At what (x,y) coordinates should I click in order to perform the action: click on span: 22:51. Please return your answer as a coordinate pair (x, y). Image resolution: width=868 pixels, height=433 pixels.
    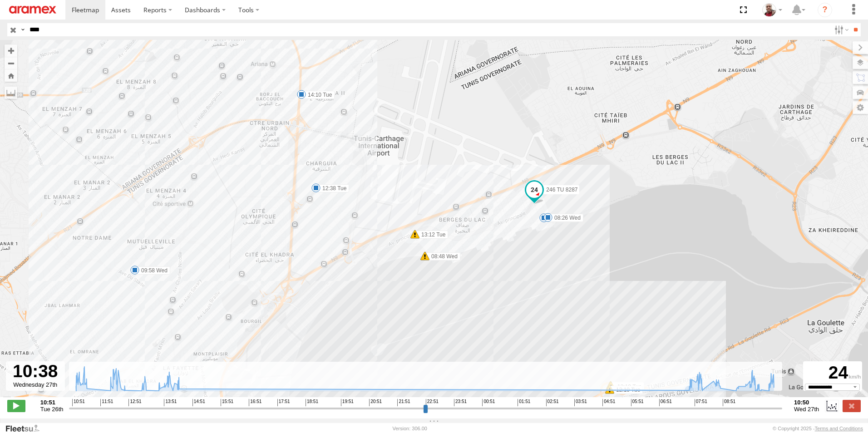
    Looking at the image, I should click on (432, 402).